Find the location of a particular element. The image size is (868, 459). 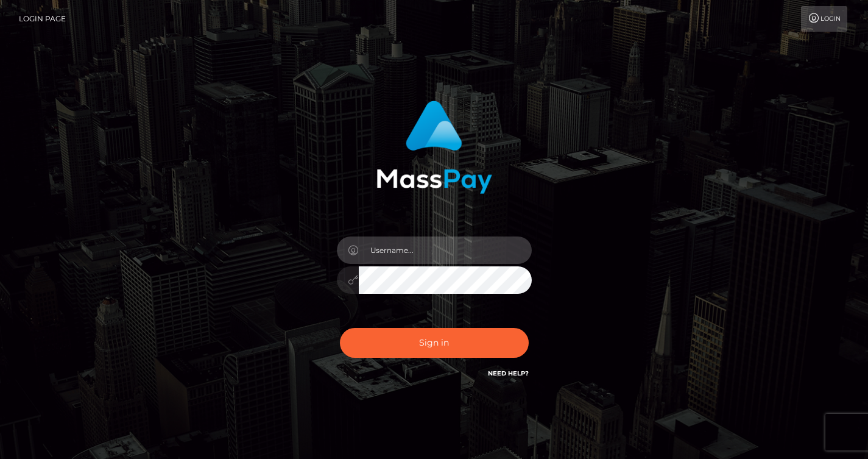

a: Login is located at coordinates (824, 19).